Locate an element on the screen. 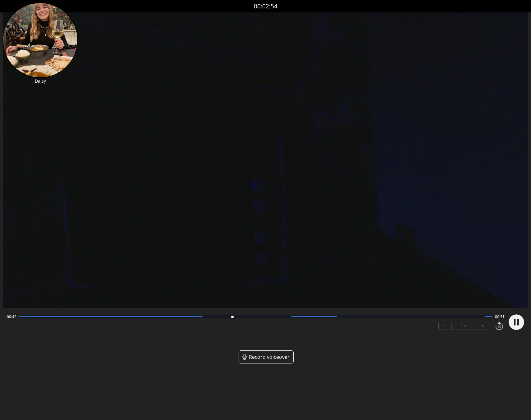 This screenshot has height=420, width=531. span: 00:51 is located at coordinates (500, 317).